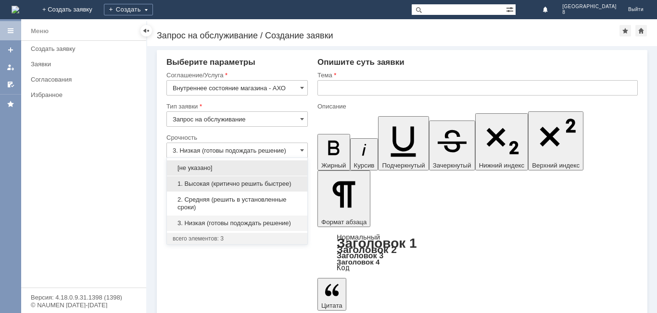 The image size is (657, 313). Describe the element at coordinates (364, 154) in the screenshot. I see `button: Курсив` at that location.